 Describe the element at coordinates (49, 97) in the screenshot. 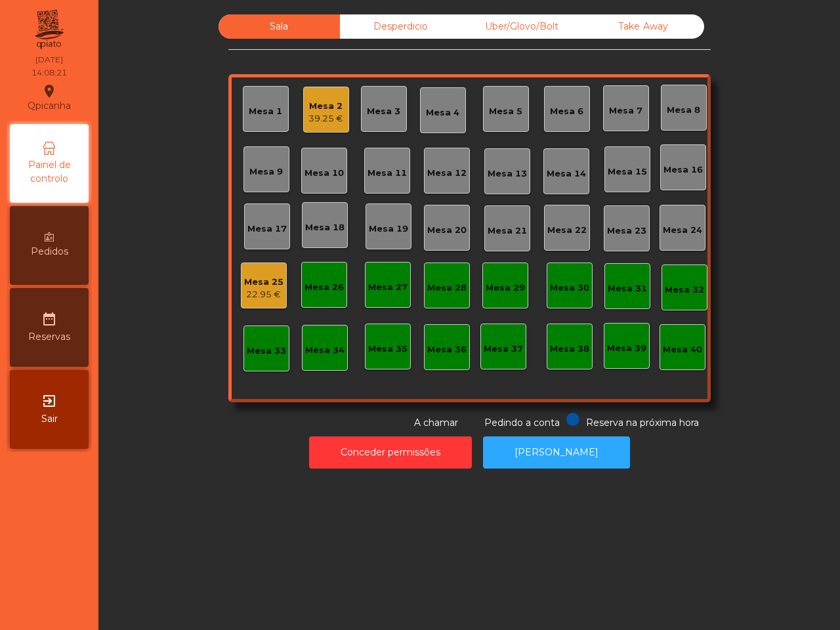

I see `div: Qpicanha` at that location.